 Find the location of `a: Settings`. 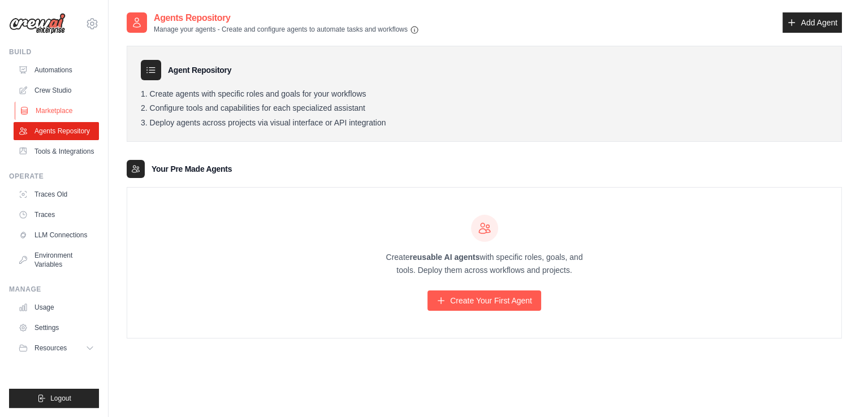

a: Settings is located at coordinates (56, 328).